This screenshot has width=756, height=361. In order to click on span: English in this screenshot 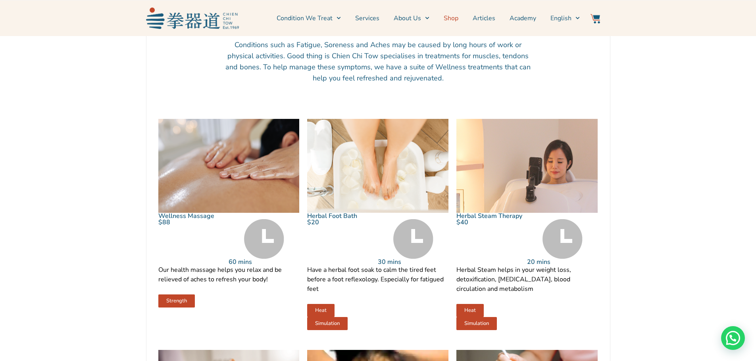, I will do `click(561, 18)`.